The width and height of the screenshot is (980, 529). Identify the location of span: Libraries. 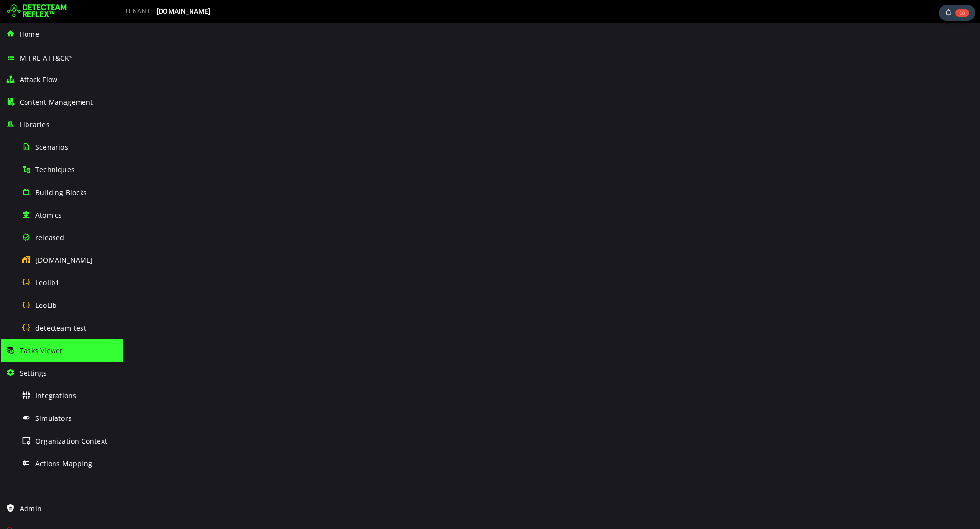
(34, 125).